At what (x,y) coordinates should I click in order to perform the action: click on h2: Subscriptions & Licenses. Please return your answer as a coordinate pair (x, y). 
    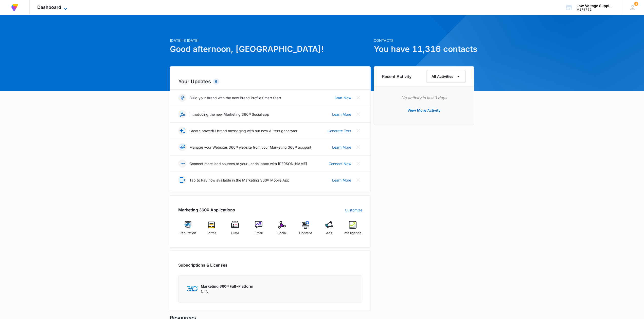
    Looking at the image, I should click on (203, 265).